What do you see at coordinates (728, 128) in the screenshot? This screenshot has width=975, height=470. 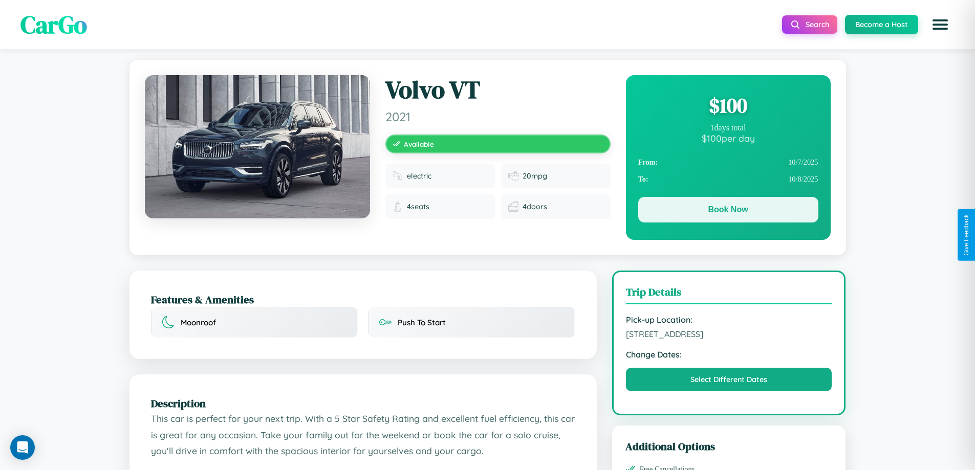 I see `div: 1 days total` at bounding box center [728, 128].